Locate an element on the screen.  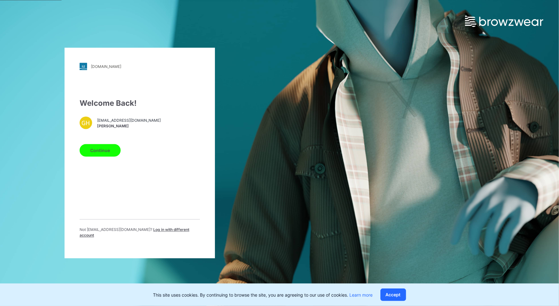
button: Accept is located at coordinates (393, 295).